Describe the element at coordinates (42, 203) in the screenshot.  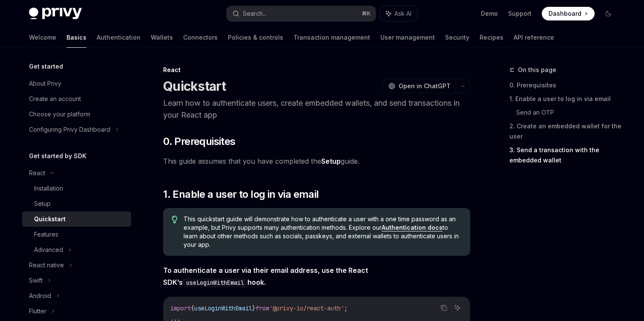
I see `div: Setup` at that location.